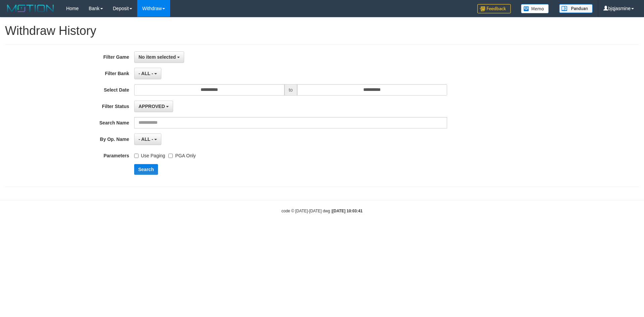  Describe the element at coordinates (575, 8) in the screenshot. I see `img: panduan.png` at that location.